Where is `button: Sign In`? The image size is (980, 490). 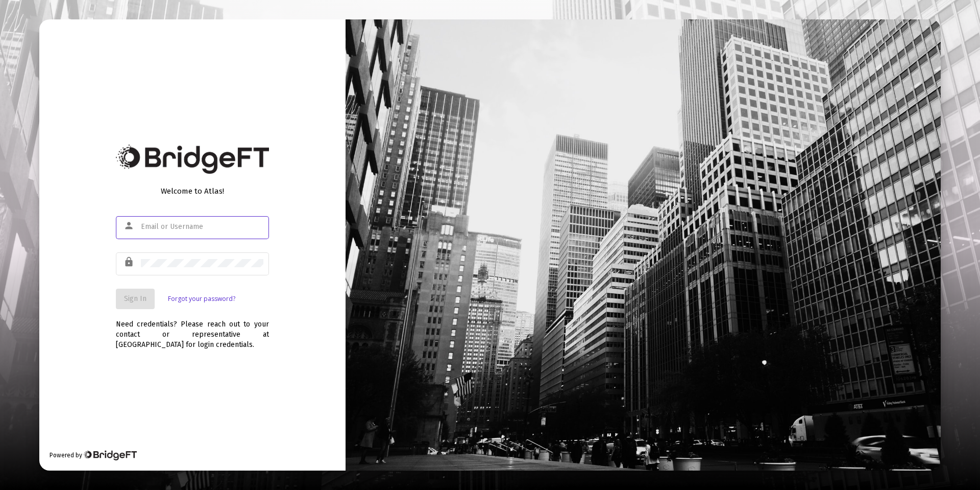 button: Sign In is located at coordinates (135, 299).